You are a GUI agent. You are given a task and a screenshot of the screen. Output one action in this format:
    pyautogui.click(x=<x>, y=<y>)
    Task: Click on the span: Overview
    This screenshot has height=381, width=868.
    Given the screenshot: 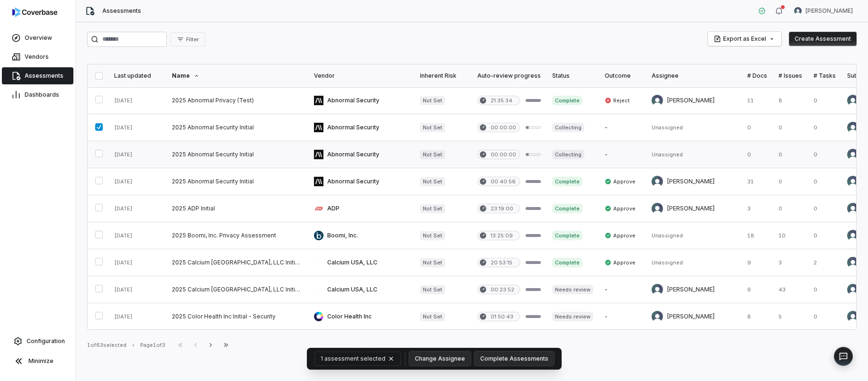 What is the action you would take?
    pyautogui.click(x=38, y=38)
    